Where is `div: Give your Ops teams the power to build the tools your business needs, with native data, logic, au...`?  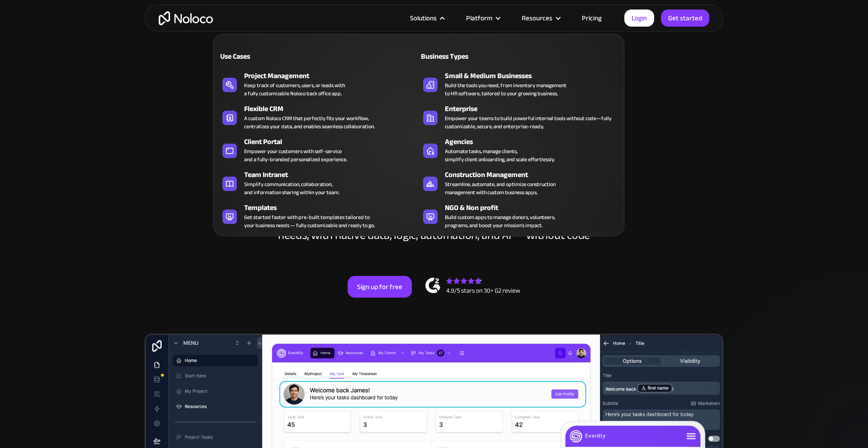
div: Give your Ops teams the power to build the tools your business needs, with native data, logic, au... is located at coordinates (434, 229).